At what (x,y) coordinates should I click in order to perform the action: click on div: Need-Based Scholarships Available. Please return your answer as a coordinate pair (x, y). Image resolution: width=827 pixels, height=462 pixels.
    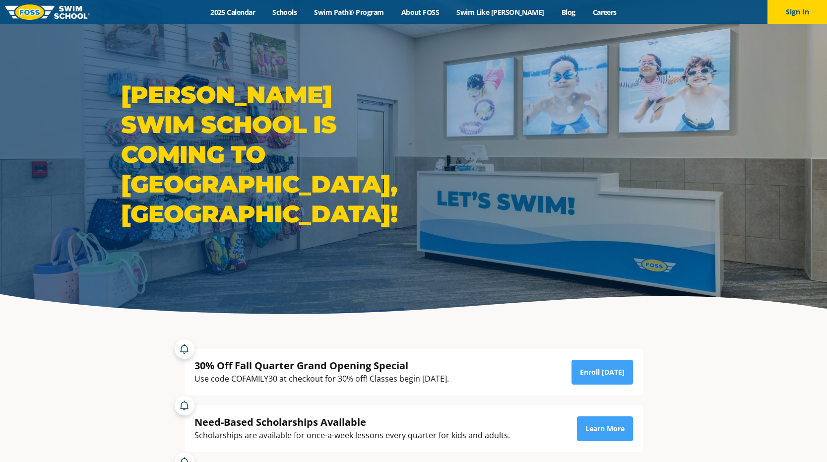
    Looking at the image, I should click on (352, 422).